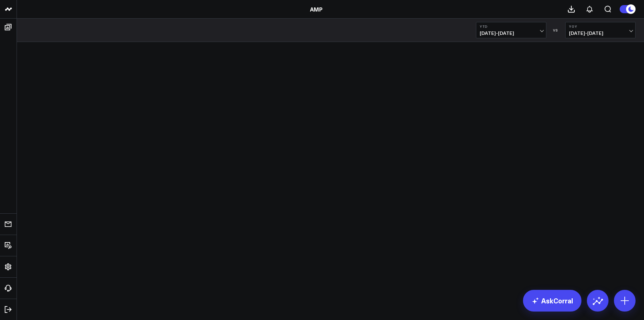 The width and height of the screenshot is (644, 320). I want to click on b: YoY, so click(601, 26).